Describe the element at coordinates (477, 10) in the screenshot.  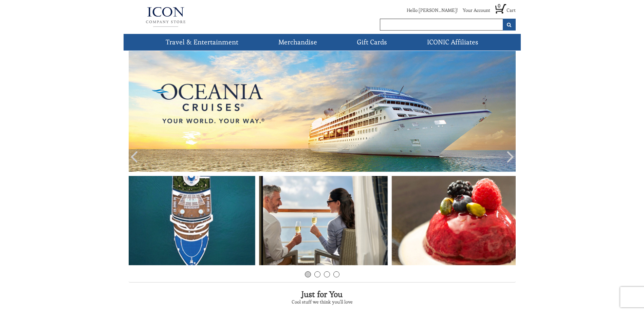
I see `a: Your Account` at that location.